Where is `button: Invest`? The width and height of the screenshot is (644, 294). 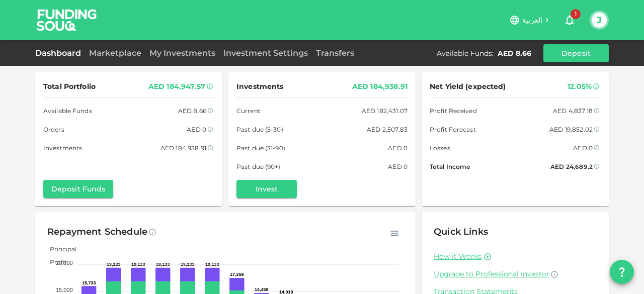 button: Invest is located at coordinates (267, 189).